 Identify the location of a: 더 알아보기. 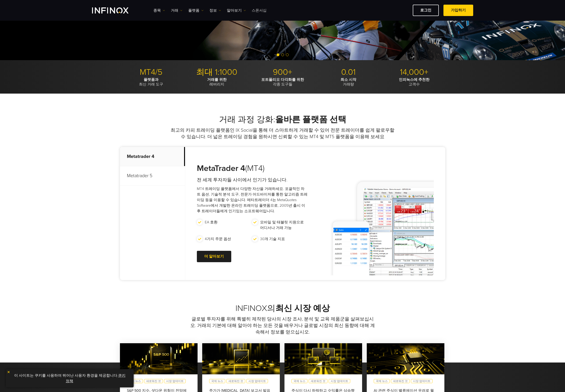
(214, 257).